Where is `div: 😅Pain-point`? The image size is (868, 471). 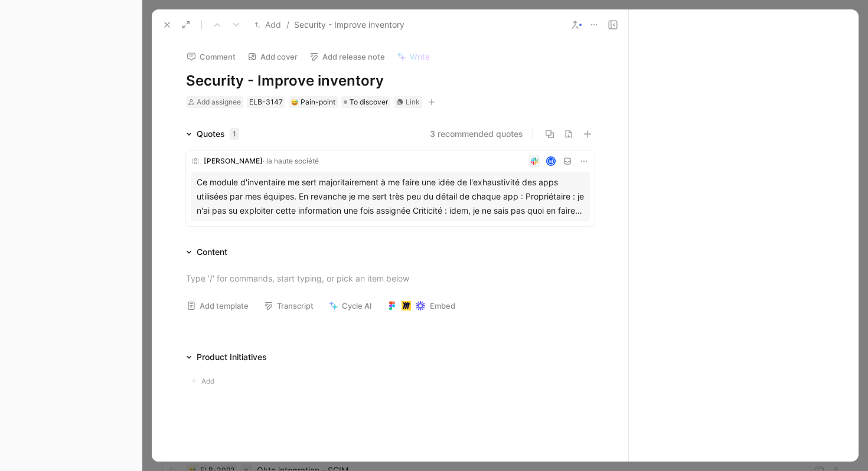 div: 😅Pain-point is located at coordinates (313, 102).